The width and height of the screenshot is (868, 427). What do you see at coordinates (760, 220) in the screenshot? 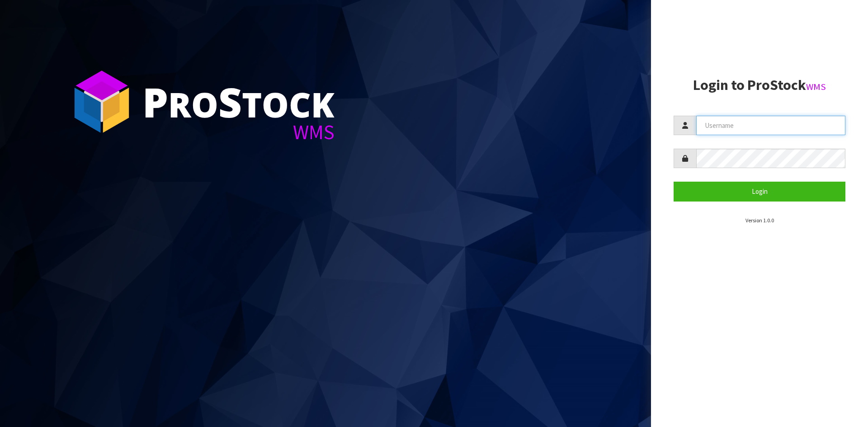
I see `small: Version 1.0.0` at bounding box center [760, 220].